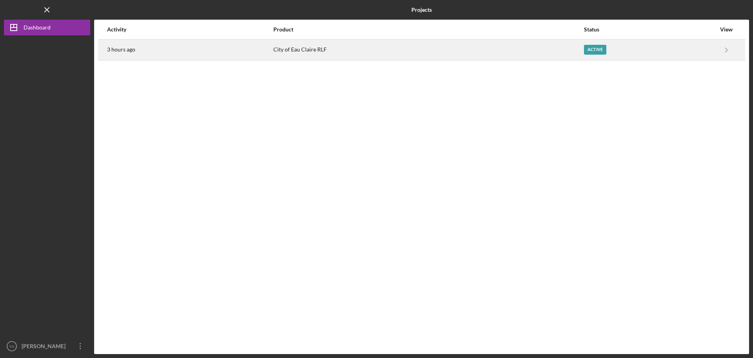  Describe the element at coordinates (428, 50) in the screenshot. I see `div: City of Eau Claire RLF` at that location.